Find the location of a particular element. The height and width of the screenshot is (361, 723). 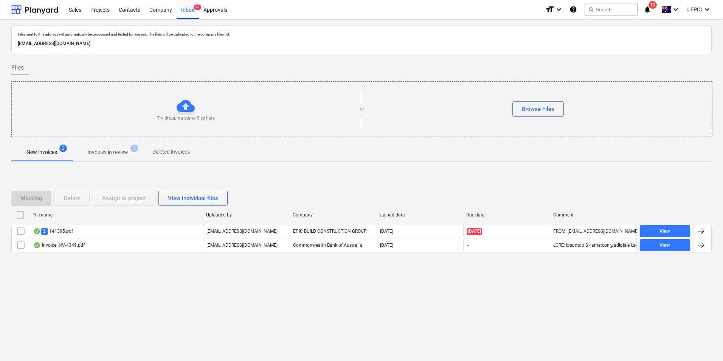

i: Knowledge base is located at coordinates (573, 9).